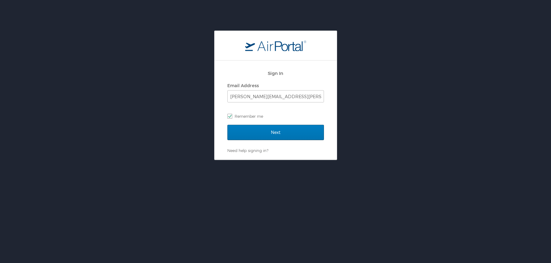 The image size is (551, 263). What do you see at coordinates (276, 116) in the screenshot?
I see `label: Remember me` at bounding box center [276, 116].